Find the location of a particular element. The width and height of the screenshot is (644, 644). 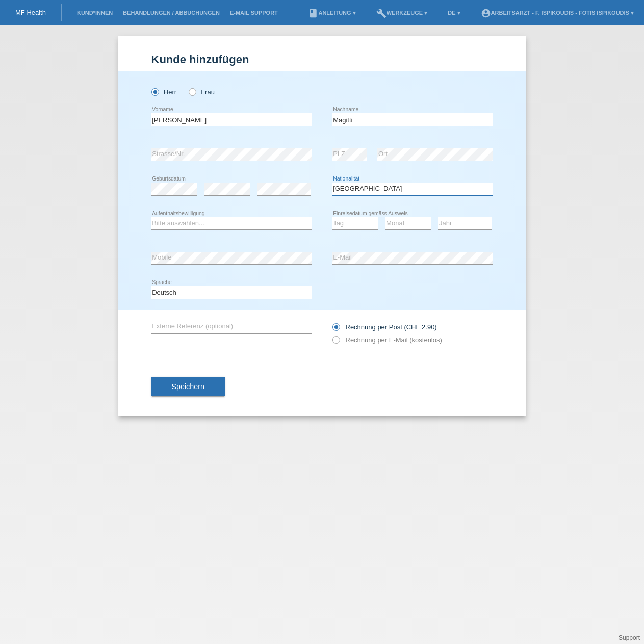

i: account_circle is located at coordinates (486, 13).